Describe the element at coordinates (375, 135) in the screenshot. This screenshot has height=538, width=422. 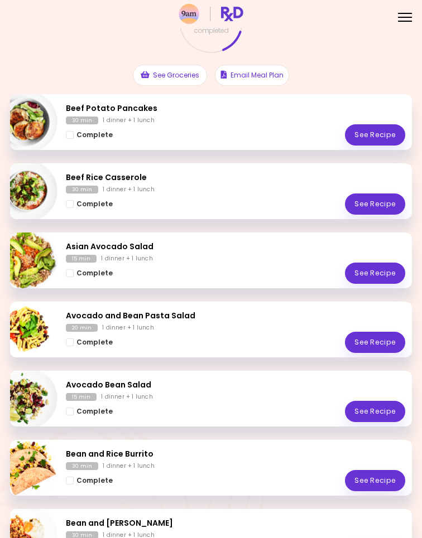
I see `a: See Recipe - Beef Potato Pancakes` at that location.